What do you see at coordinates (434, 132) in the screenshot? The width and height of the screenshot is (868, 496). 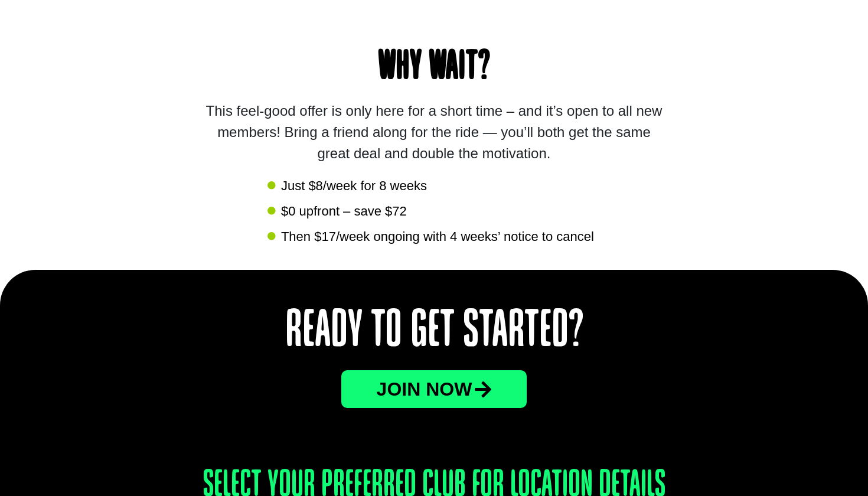 I see `div: This feel-good offer is only here for a short time – and it’s open to all new members! Bring a fr...` at bounding box center [434, 132].